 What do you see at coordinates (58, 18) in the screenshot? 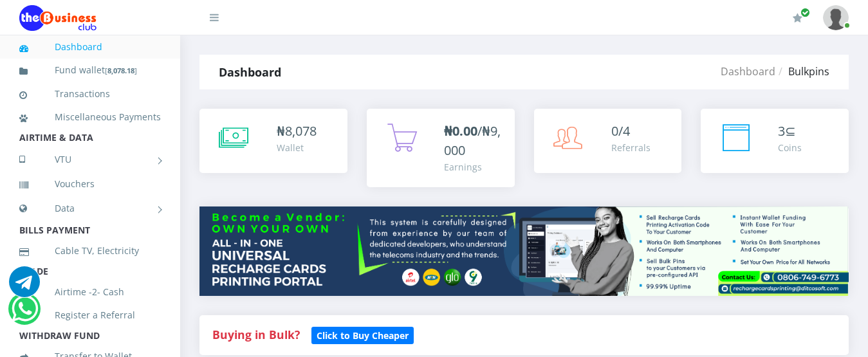
I see `img: Logo` at bounding box center [58, 18].